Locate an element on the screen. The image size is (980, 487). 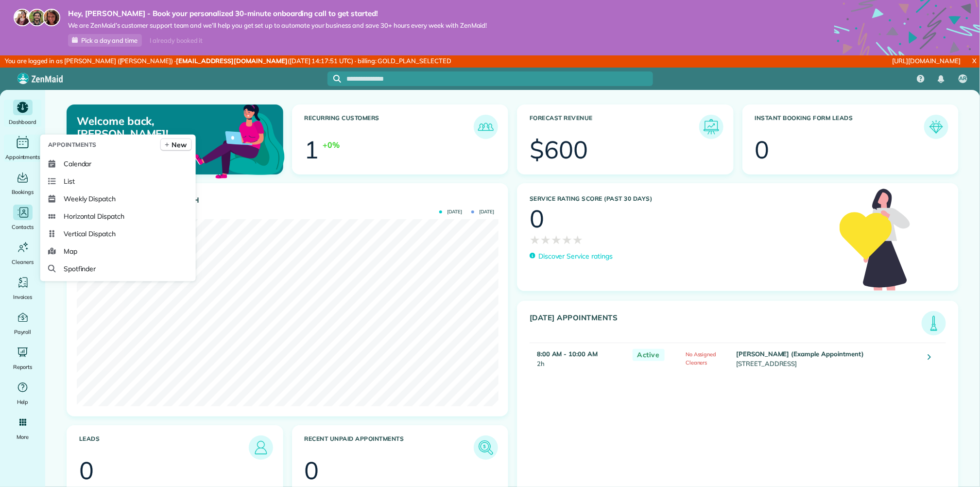
span: Weekly Dispatch is located at coordinates (90, 199).